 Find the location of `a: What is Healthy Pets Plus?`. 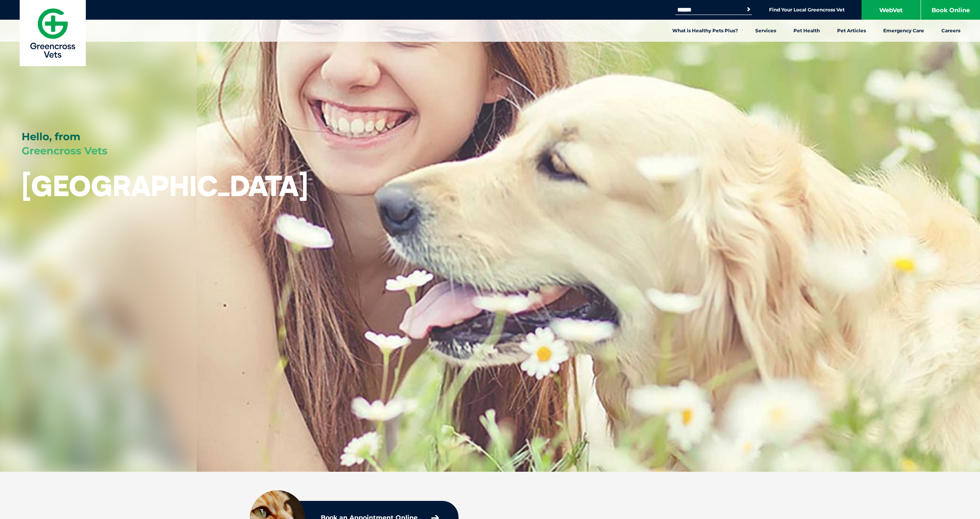

a: What is Healthy Pets Plus? is located at coordinates (705, 30).